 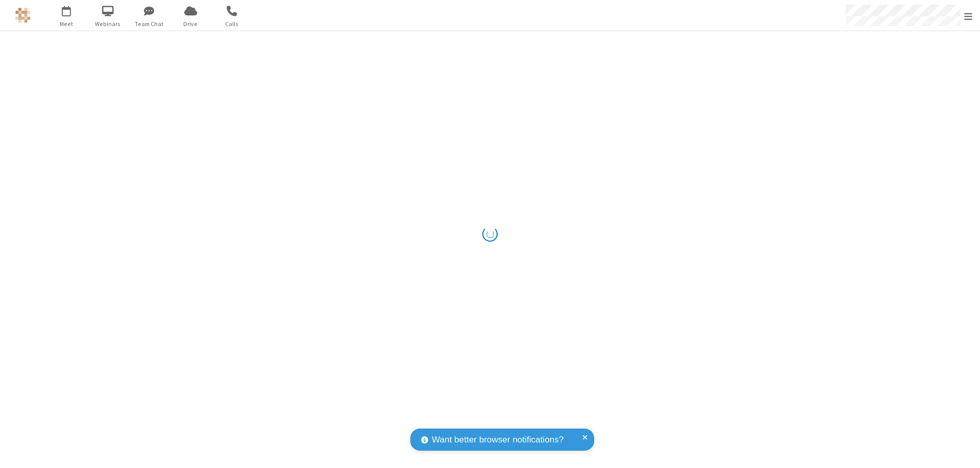 What do you see at coordinates (66, 24) in the screenshot?
I see `span: Meet` at bounding box center [66, 24].